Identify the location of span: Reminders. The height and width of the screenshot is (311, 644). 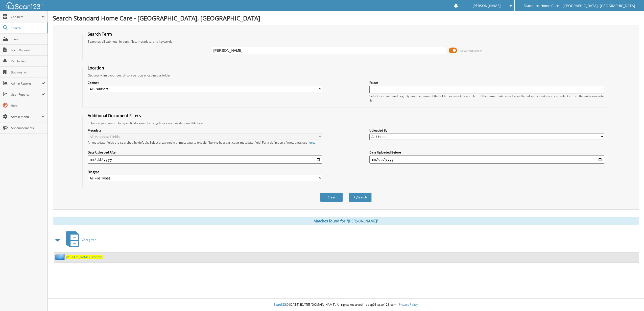
(28, 61).